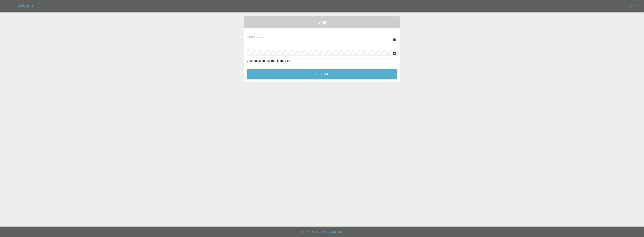 The width and height of the screenshot is (644, 237). What do you see at coordinates (322, 61) in the screenshot?
I see `div: Authorization expired, logged out` at bounding box center [322, 61].